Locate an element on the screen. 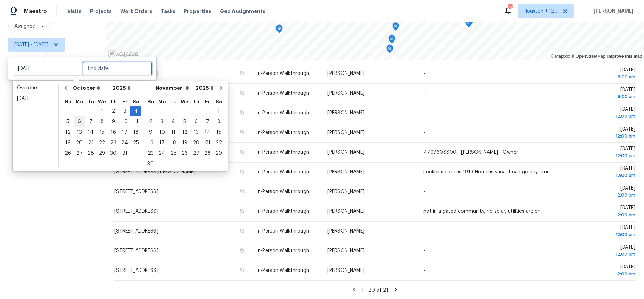 This screenshot has width=644, height=299. span: Houston + 120 is located at coordinates (541, 11).